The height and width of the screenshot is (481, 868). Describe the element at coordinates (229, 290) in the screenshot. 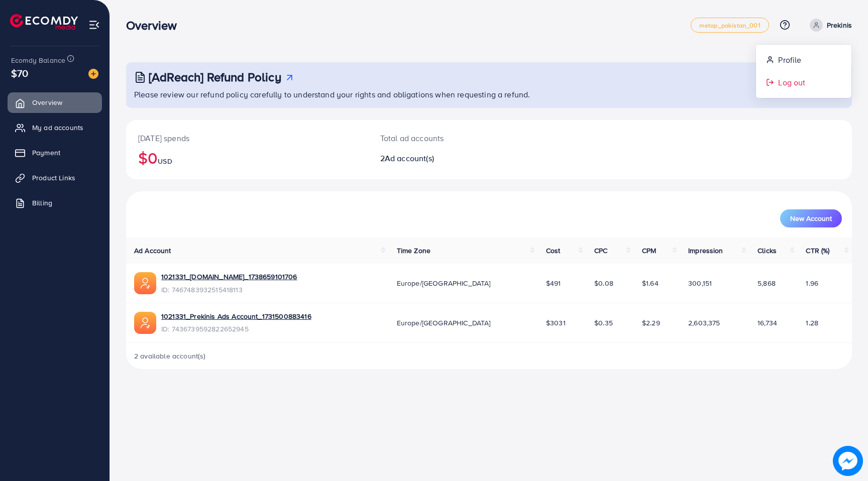

I see `span: ID: 7467483932515418113` at that location.